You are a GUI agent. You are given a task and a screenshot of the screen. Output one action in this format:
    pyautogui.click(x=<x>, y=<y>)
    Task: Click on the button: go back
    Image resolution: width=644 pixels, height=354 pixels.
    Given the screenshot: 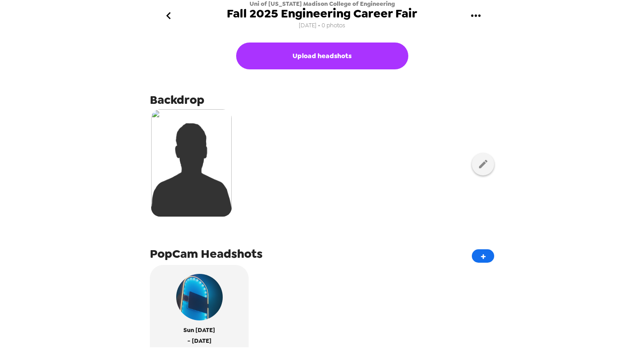 What is the action you would take?
    pyautogui.click(x=168, y=16)
    